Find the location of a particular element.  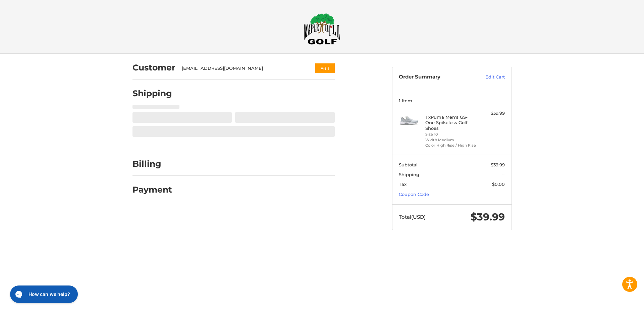

a: Edit Cart is located at coordinates (488, 77).